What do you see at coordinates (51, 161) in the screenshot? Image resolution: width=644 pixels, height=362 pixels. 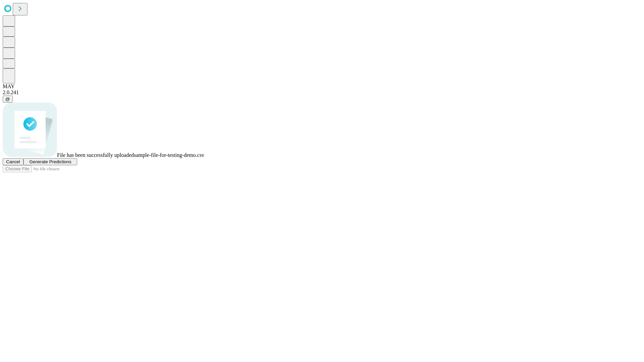 I see `button: Generate Predictions` at bounding box center [51, 161].